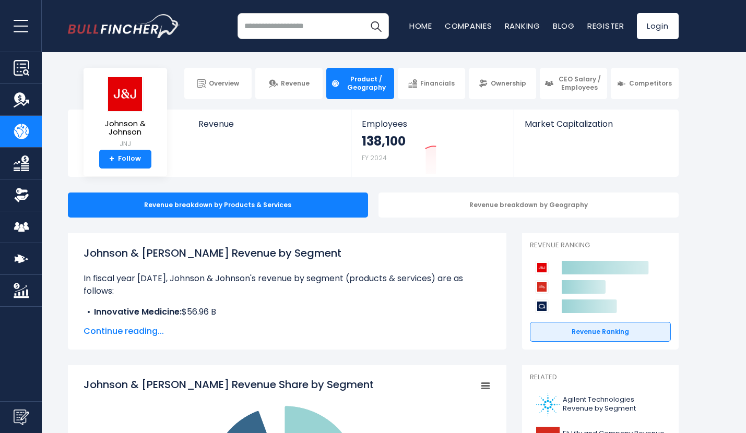 The image size is (746, 433). Describe the element at coordinates (432, 124) in the screenshot. I see `span: Employees` at that location.